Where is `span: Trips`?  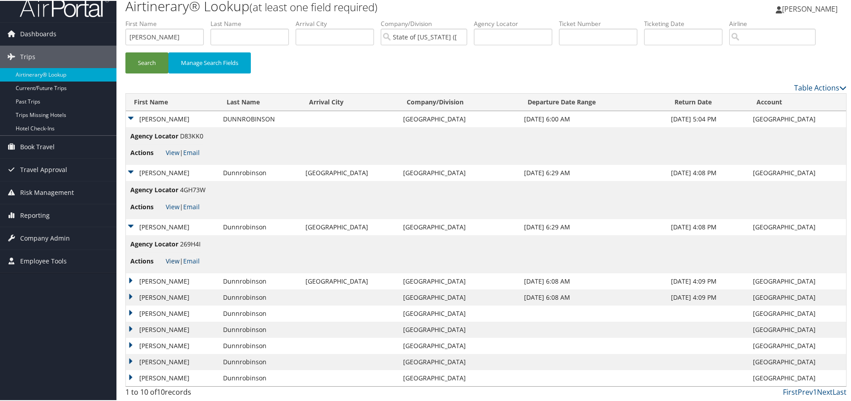
span: Trips is located at coordinates (28, 56).